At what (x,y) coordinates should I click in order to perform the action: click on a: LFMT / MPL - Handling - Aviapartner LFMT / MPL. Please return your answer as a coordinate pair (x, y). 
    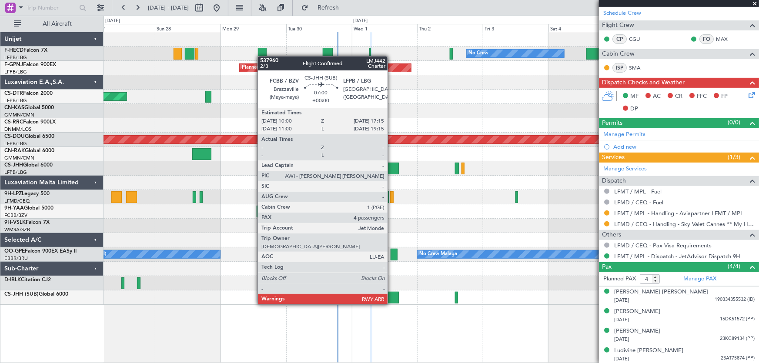
    Looking at the image, I should click on (678, 213).